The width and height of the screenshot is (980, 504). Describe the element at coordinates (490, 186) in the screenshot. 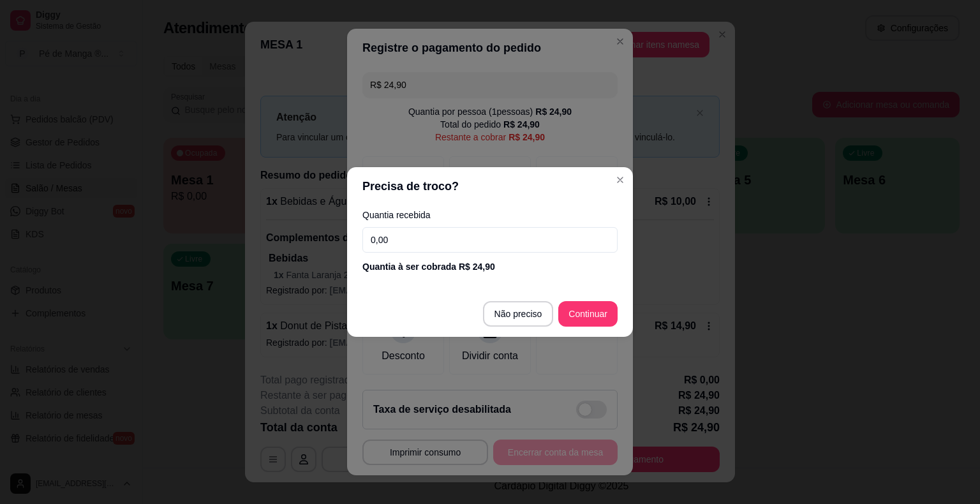

I see `header: Precisa de troco?` at that location.